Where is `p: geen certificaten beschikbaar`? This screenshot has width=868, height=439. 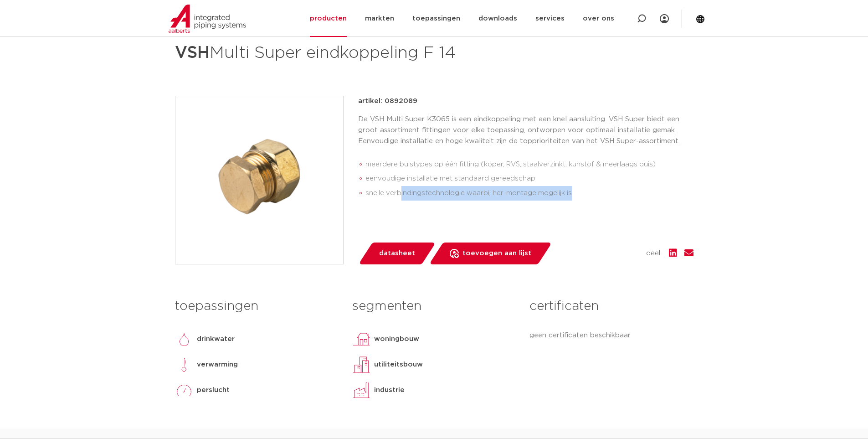
p: geen certificaten beschikbaar is located at coordinates (611, 336).